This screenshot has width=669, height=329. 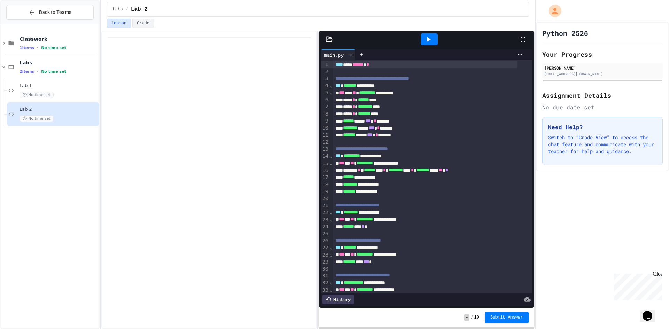 What do you see at coordinates (143, 23) in the screenshot?
I see `button: Grade` at bounding box center [143, 23].